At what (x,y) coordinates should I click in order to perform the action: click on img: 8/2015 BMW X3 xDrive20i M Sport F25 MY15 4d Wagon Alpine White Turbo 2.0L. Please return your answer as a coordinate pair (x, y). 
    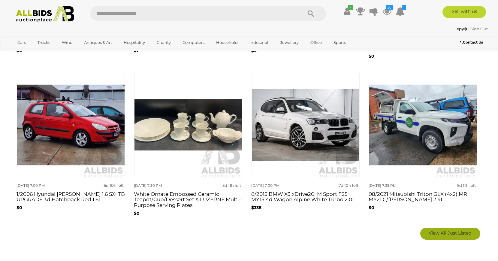
    Looking at the image, I should click on (306, 125).